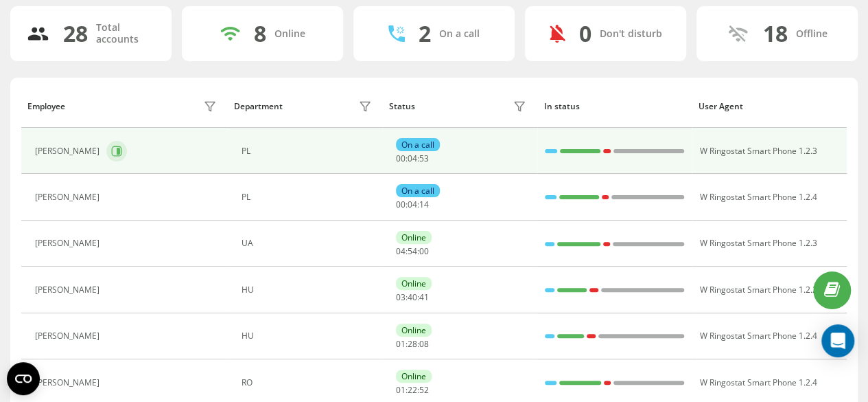 The width and height of the screenshot is (868, 402). What do you see at coordinates (838, 340) in the screenshot?
I see `div: Open Intercom Messenger` at bounding box center [838, 340].